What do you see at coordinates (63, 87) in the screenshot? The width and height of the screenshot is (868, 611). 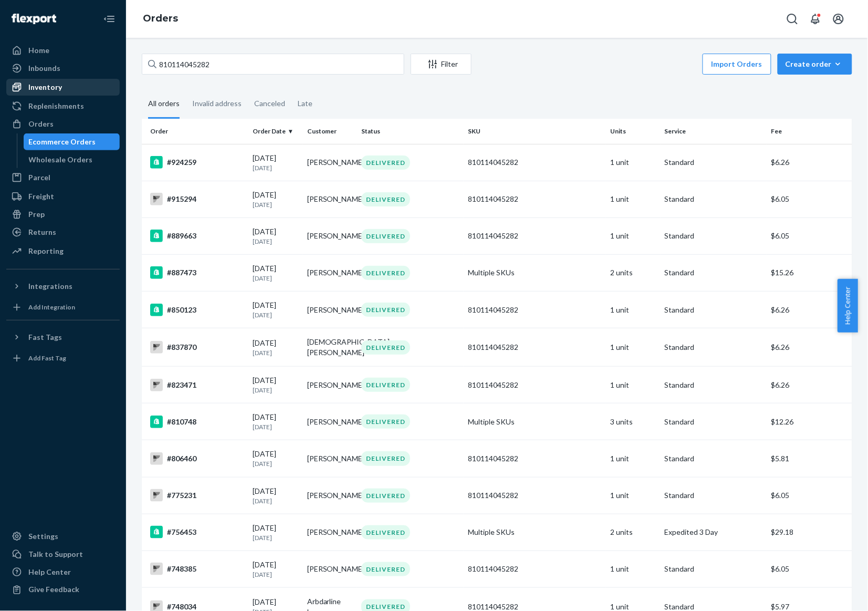 I see `a: Inventory` at bounding box center [63, 87].